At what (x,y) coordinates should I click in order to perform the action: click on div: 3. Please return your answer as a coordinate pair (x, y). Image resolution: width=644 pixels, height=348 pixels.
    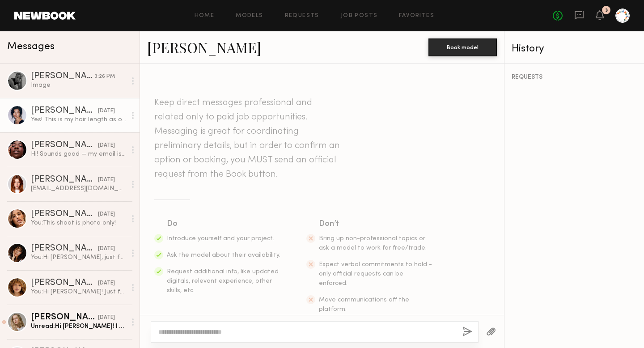
    Looking at the image, I should click on (606, 10).